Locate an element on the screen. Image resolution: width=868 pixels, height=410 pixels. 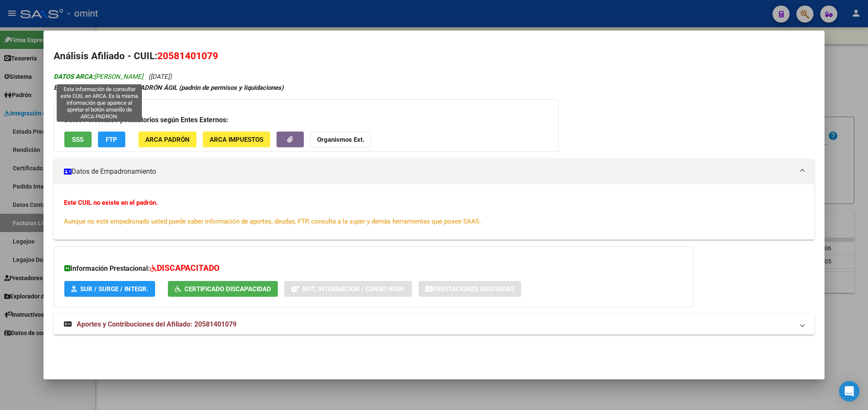
strong: Organismos Ext. is located at coordinates (340, 140).